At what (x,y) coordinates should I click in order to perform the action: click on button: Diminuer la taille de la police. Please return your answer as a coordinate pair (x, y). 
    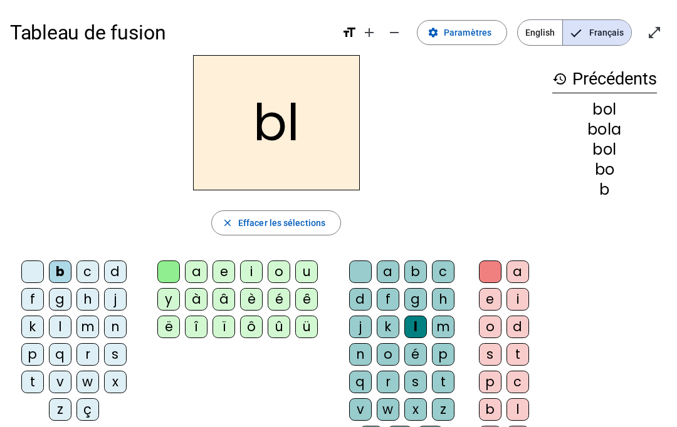
    Looking at the image, I should click on (394, 33).